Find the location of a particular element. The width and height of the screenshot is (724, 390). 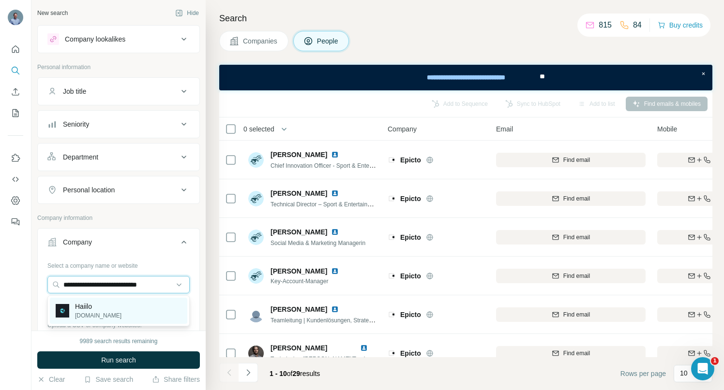

span: 29 is located at coordinates (297, 374).